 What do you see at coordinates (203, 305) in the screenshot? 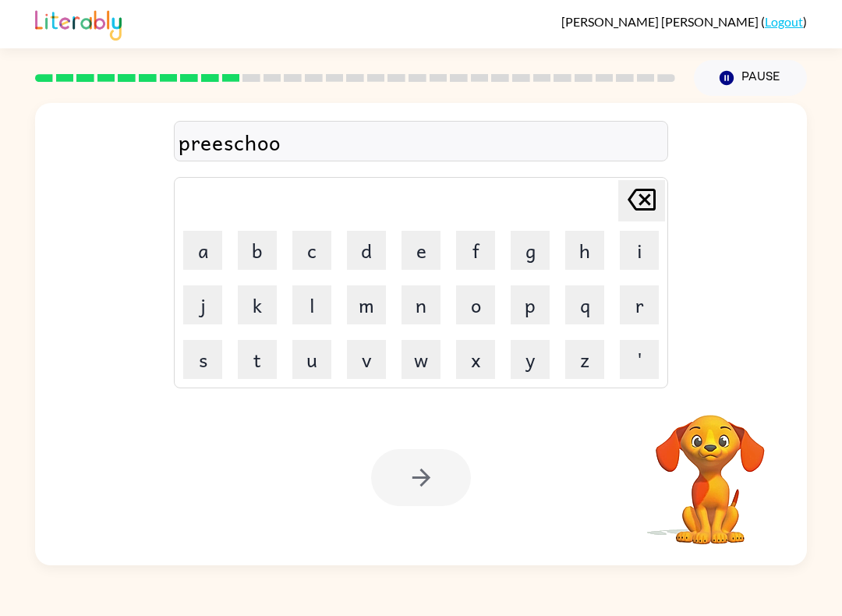
I see `button: j` at bounding box center [203, 305].